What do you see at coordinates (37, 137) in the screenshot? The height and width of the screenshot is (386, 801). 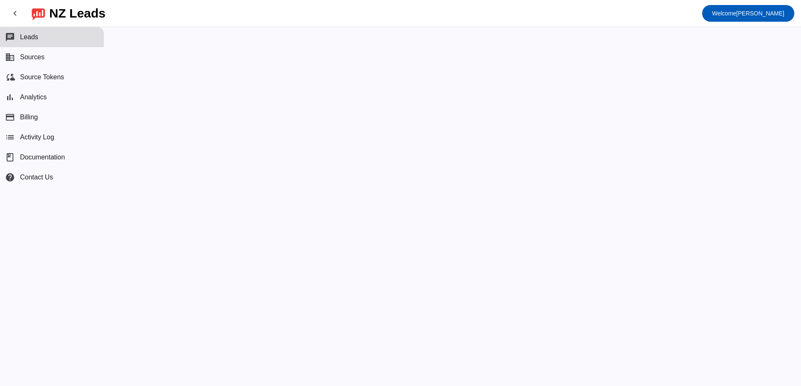 I see `span: Activity Log` at bounding box center [37, 137].